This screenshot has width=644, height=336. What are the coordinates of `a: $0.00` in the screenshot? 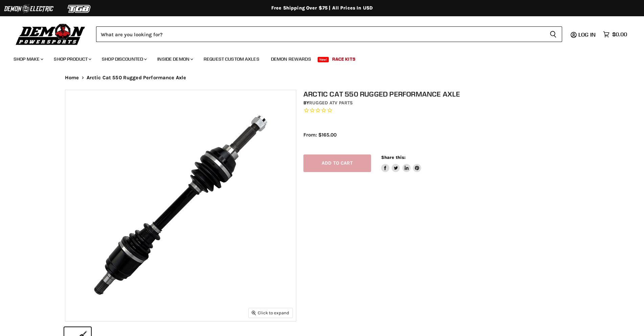 It's located at (615, 34).